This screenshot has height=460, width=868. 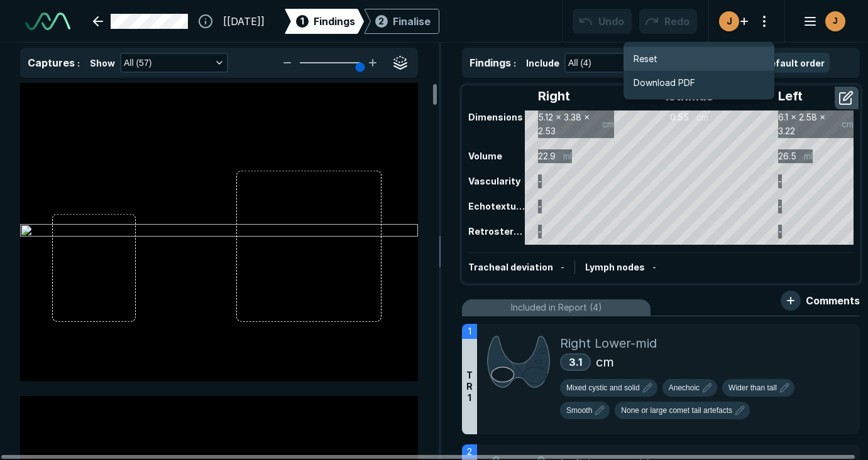 I want to click on span: 3.1, so click(x=575, y=362).